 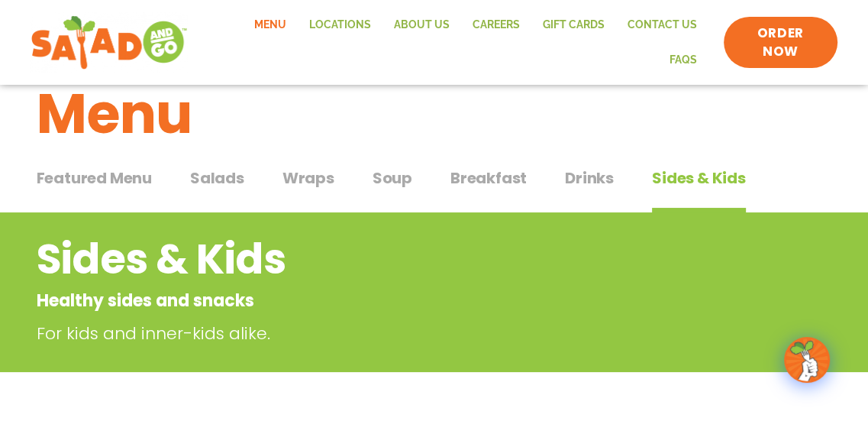 What do you see at coordinates (780, 43) in the screenshot?
I see `a: ORDER NOW` at bounding box center [780, 43].